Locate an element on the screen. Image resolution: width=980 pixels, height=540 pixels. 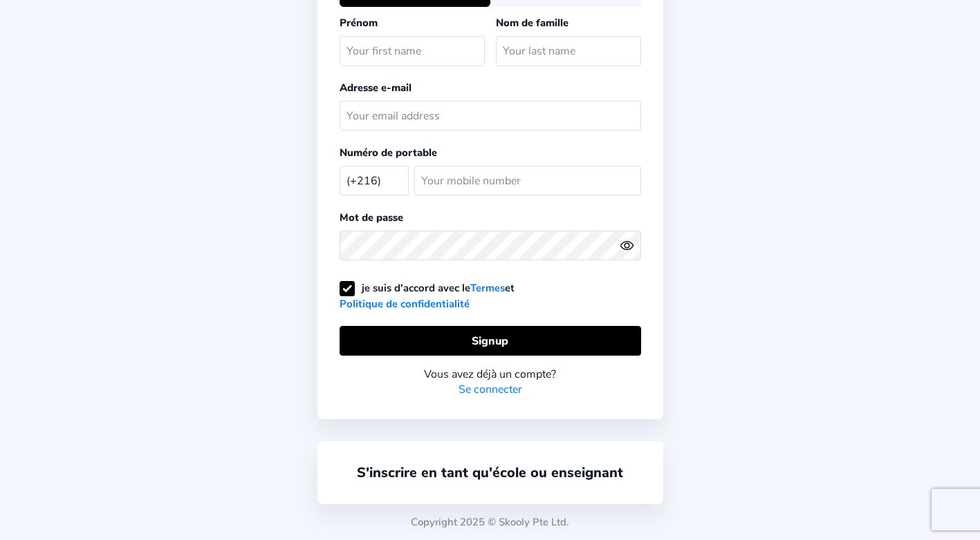
a: Termes is located at coordinates (487, 288).